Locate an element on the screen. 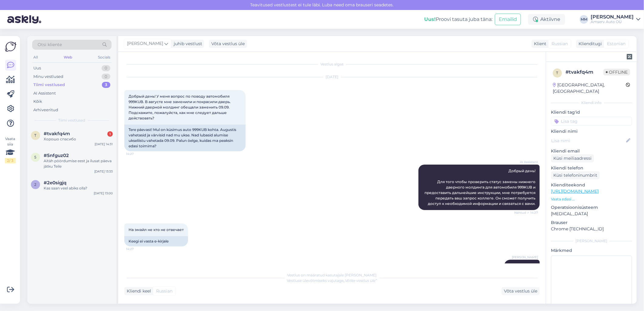 The height and width of the screenshot is (311, 644). span: 5 is located at coordinates (35, 157).